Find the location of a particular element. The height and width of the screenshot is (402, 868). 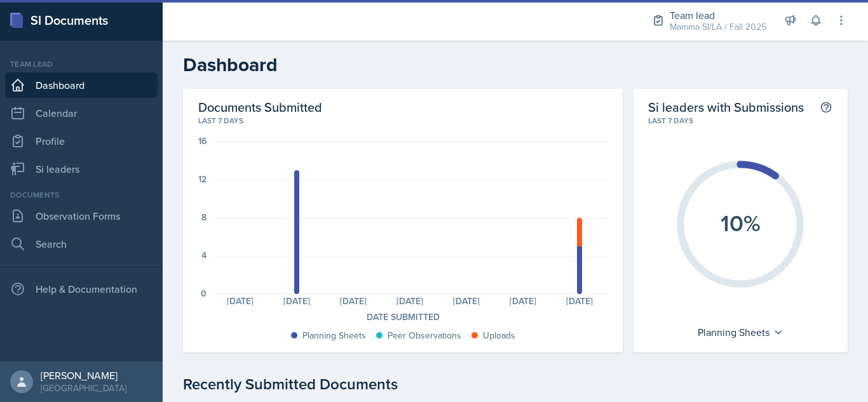

h2: Dashboard is located at coordinates (515, 64).